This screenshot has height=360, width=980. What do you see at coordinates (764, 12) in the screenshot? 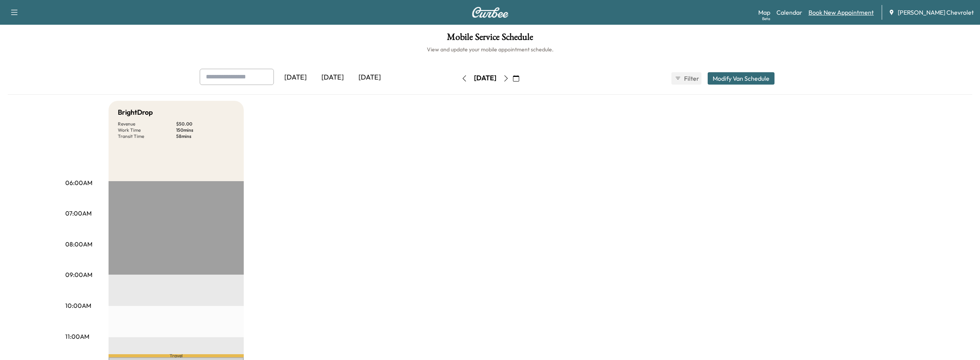
I see `a: MapBeta` at bounding box center [764, 12].